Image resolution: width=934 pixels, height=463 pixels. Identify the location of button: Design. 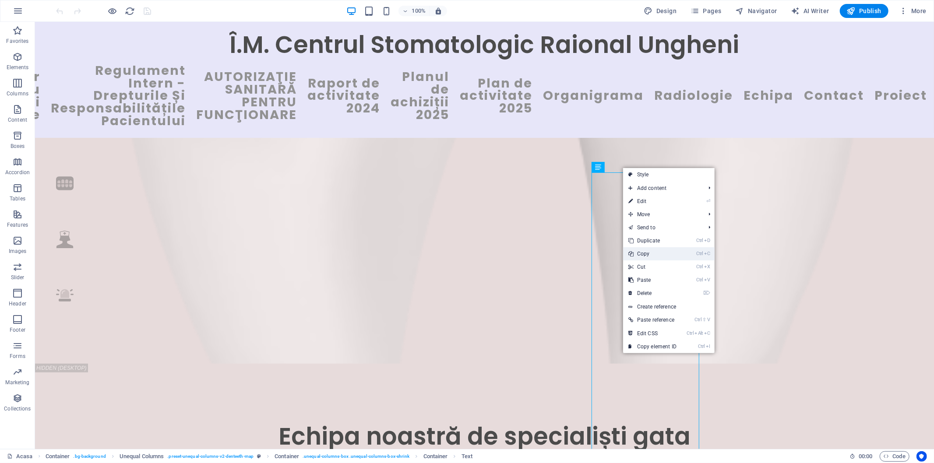
(660, 11).